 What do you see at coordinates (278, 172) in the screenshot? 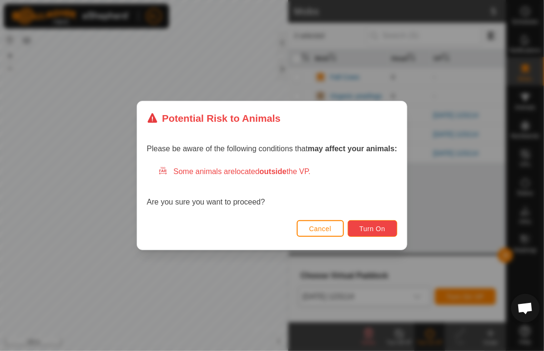
I see `div: Some animals are` at bounding box center [278, 172].